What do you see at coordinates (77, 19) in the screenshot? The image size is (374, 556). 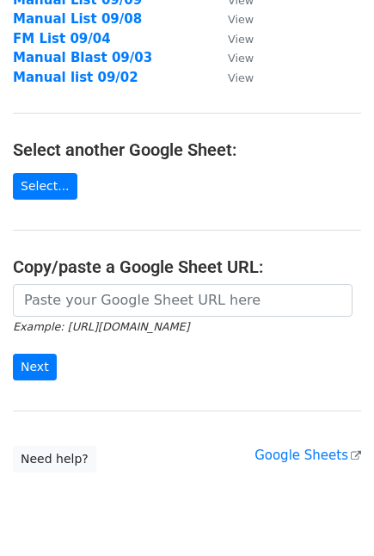 I see `a: Manual List 09/08` at bounding box center [77, 19].